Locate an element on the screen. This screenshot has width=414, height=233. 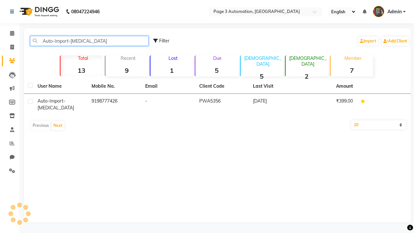
p: Member is located at coordinates (353, 58).